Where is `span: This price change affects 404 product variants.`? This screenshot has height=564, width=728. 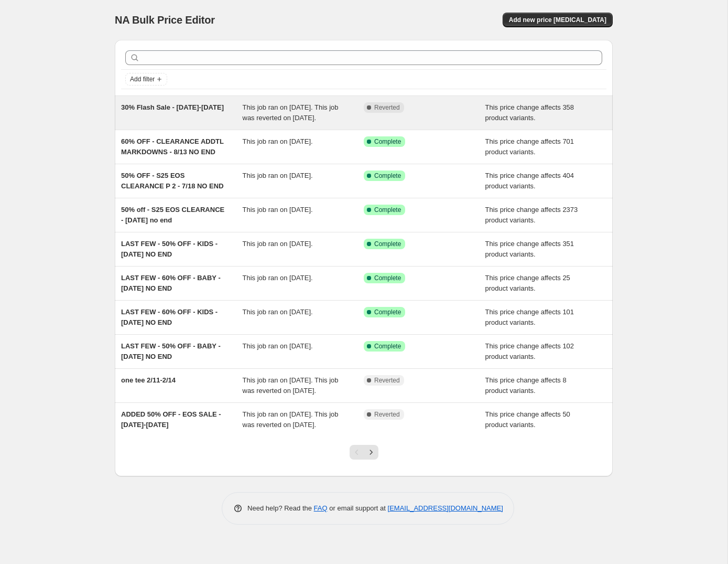
span: This price change affects 404 product variants. is located at coordinates (530, 181).